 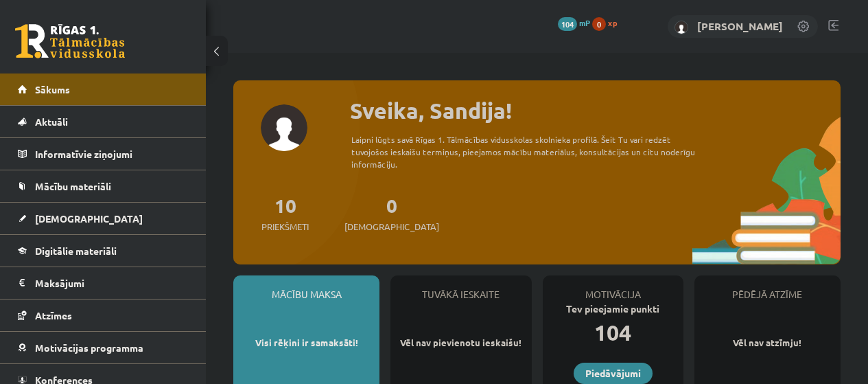 What do you see at coordinates (103, 315) in the screenshot?
I see `a: Atzīmes` at bounding box center [103, 315].